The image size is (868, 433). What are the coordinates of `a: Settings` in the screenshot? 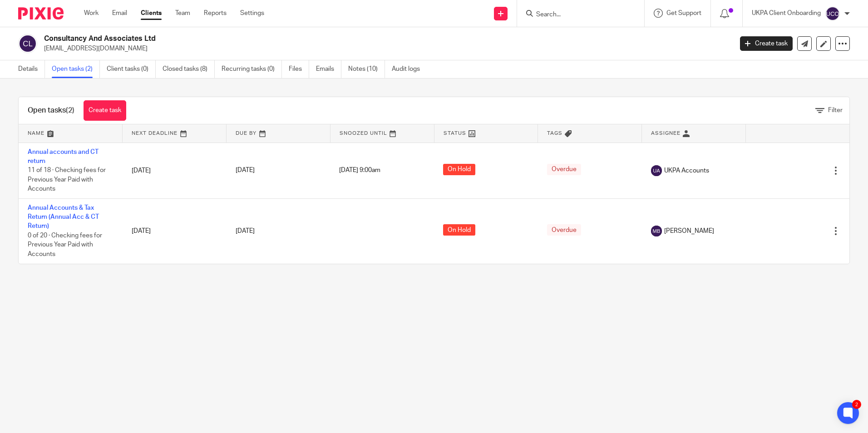 It's located at (252, 13).